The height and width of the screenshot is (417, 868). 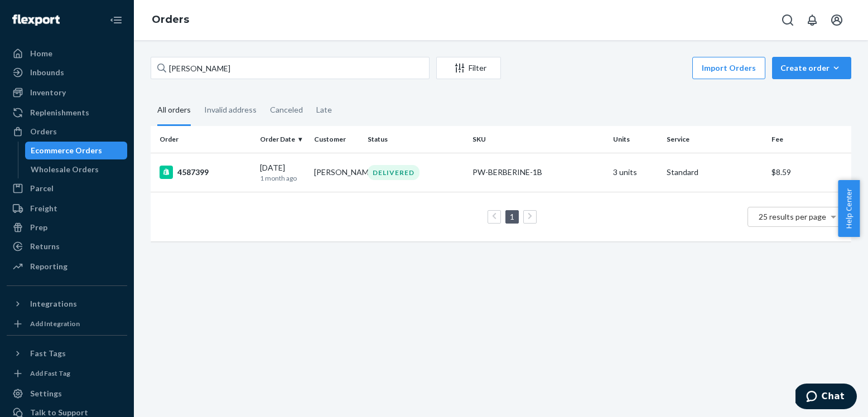 What do you see at coordinates (848, 208) in the screenshot?
I see `span: Help Center` at bounding box center [848, 208].